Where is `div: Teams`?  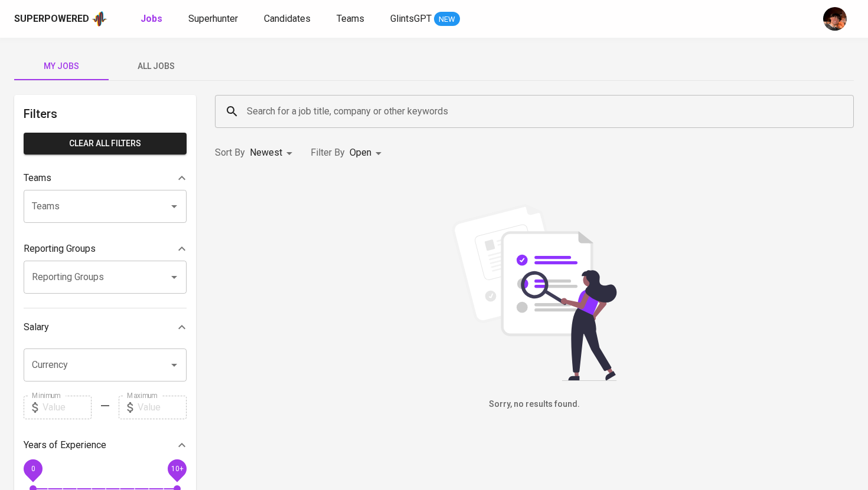
div: Teams is located at coordinates (105, 178).